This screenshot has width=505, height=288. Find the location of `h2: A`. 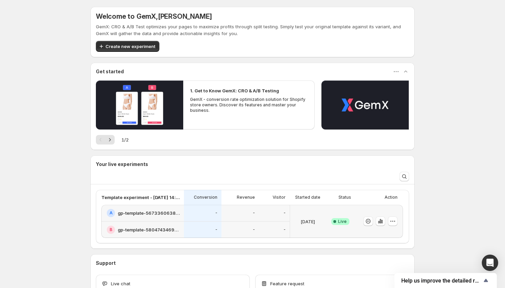

h2: A is located at coordinates (111, 213).